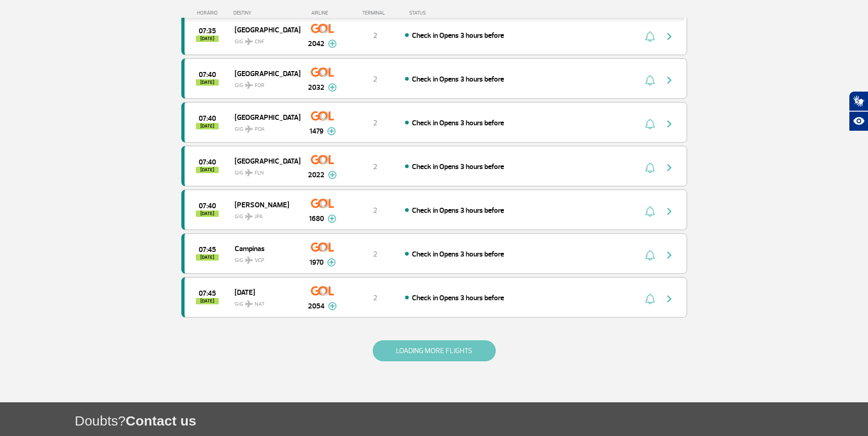 This screenshot has height=436, width=868. I want to click on span: 2042, so click(316, 43).